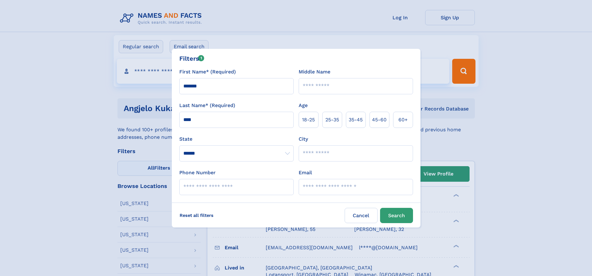 This screenshot has width=592, height=276. Describe the element at coordinates (236, 139) in the screenshot. I see `label: State` at that location.